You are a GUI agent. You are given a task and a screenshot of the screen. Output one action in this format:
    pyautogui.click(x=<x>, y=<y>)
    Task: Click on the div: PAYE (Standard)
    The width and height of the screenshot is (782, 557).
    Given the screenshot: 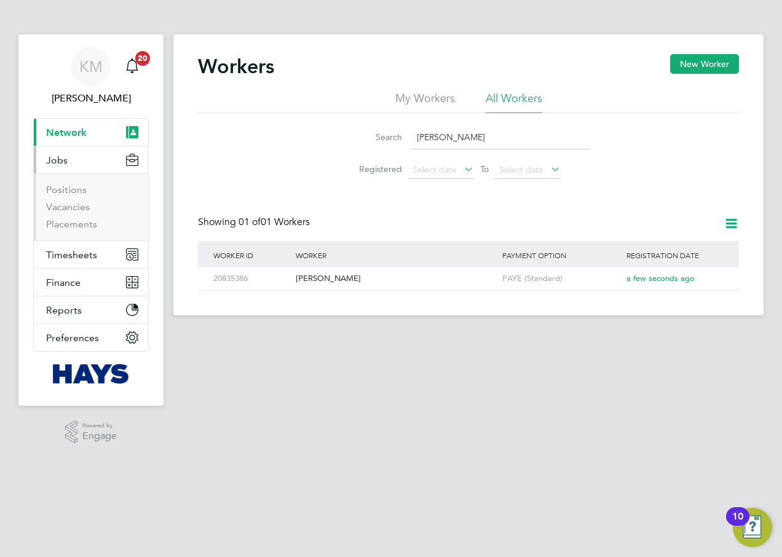 What is the action you would take?
    pyautogui.click(x=561, y=279)
    